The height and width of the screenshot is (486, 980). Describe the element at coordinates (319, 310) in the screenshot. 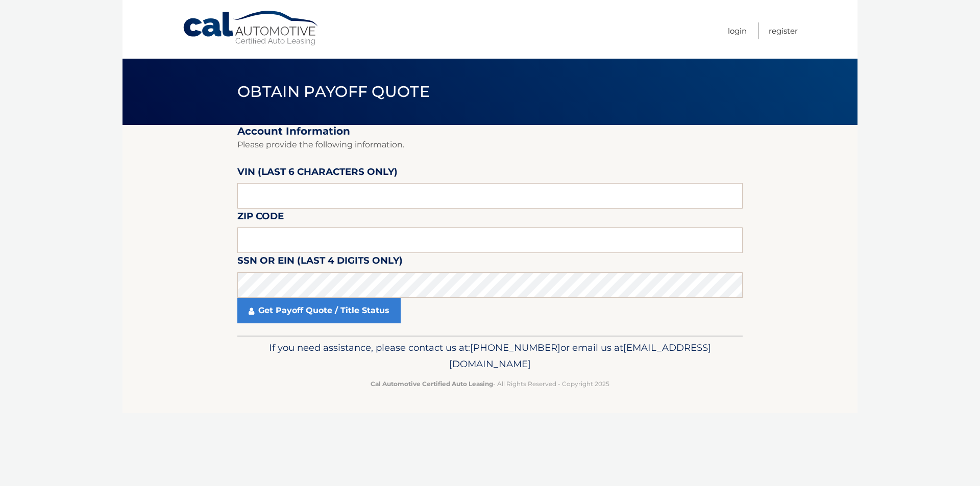

I see `a: Get Payoff Quote / Title Status` at that location.